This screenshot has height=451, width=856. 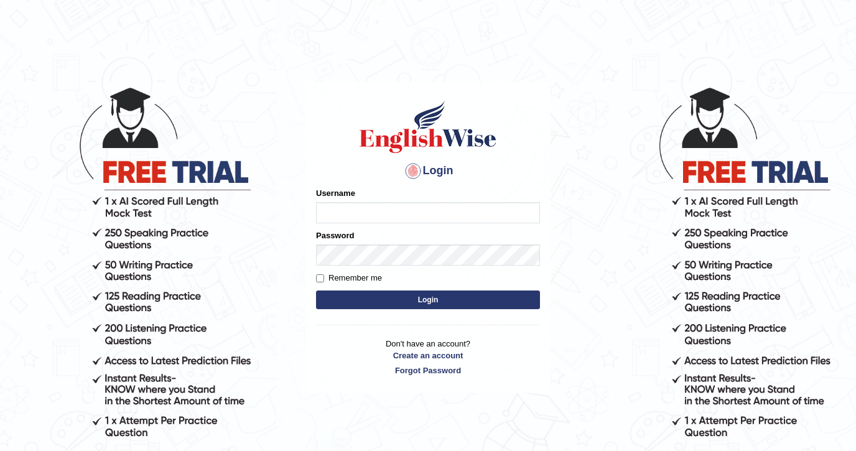 What do you see at coordinates (320, 278) in the screenshot?
I see `input: Remember me` at bounding box center [320, 278].